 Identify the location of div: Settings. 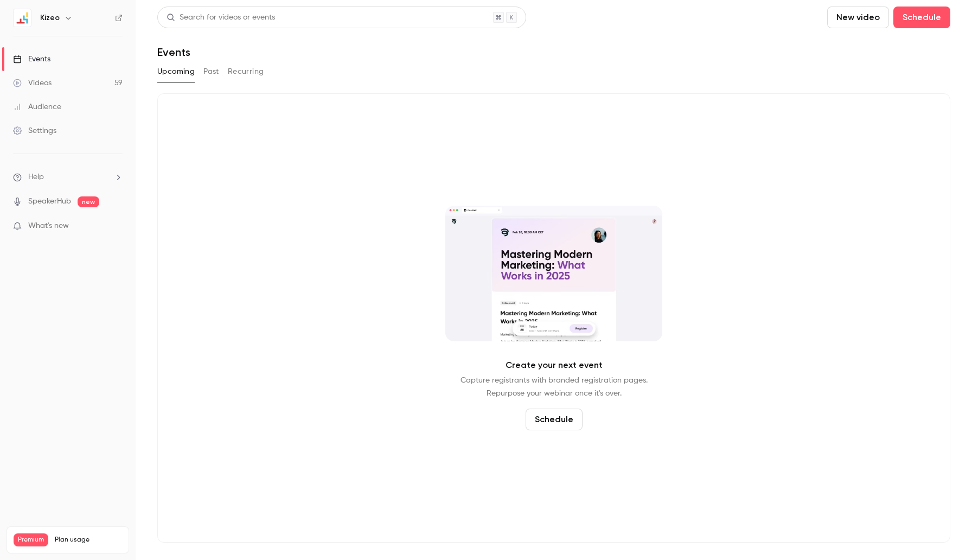
(35, 131).